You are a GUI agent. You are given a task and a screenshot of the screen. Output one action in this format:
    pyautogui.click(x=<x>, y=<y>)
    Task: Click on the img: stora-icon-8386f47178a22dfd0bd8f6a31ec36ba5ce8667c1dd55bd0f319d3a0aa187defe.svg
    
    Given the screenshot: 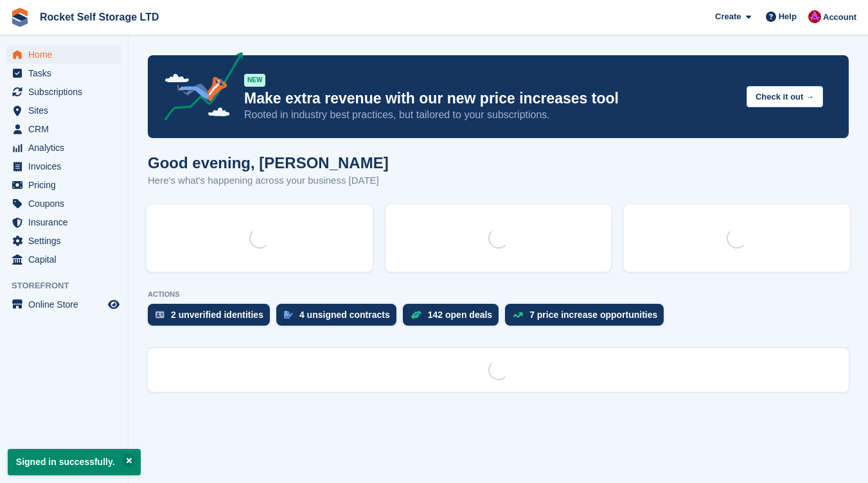 What is the action you would take?
    pyautogui.click(x=20, y=18)
    